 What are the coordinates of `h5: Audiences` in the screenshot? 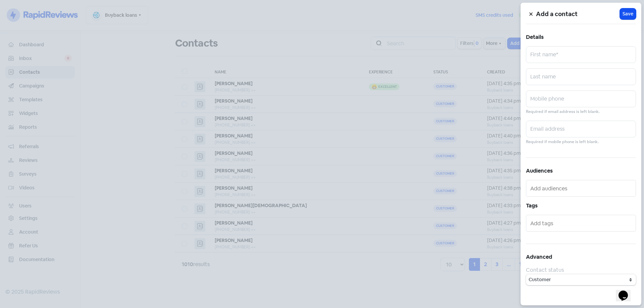 It's located at (581, 171).